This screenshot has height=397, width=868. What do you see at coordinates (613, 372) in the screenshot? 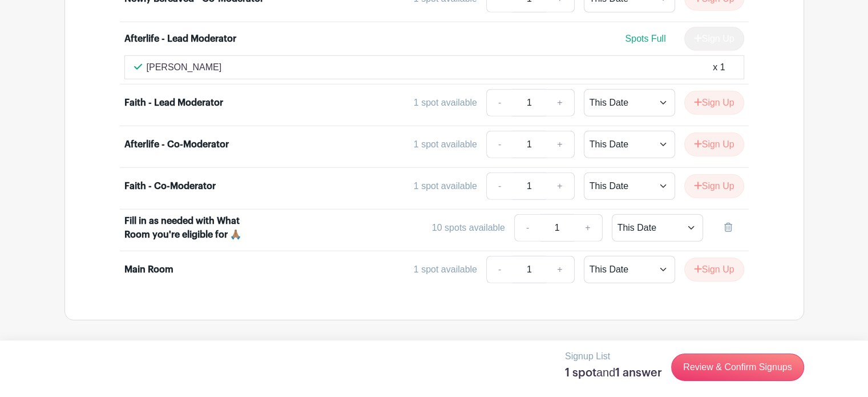
I see `h5: 1 spot 1 answer` at bounding box center [613, 372].